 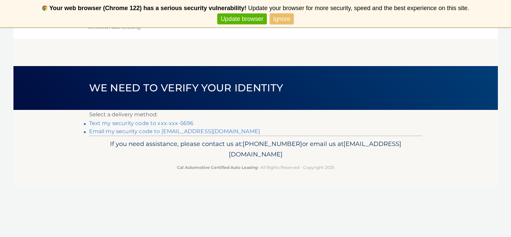 I want to click on a: Update browser, so click(x=242, y=19).